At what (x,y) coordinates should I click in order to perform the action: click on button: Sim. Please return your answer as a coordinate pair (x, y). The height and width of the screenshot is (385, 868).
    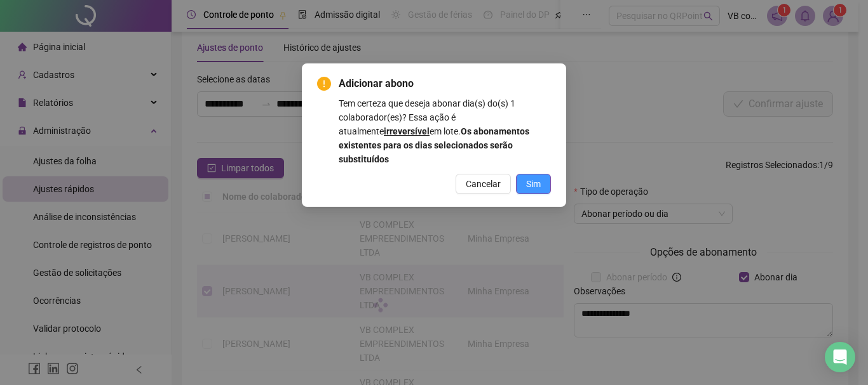
    Looking at the image, I should click on (533, 184).